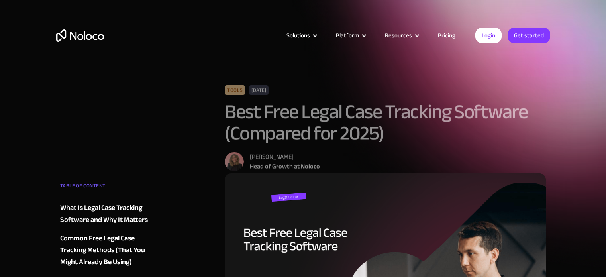 This screenshot has width=606, height=277. Describe the element at coordinates (235, 90) in the screenshot. I see `div: Tools` at that location.